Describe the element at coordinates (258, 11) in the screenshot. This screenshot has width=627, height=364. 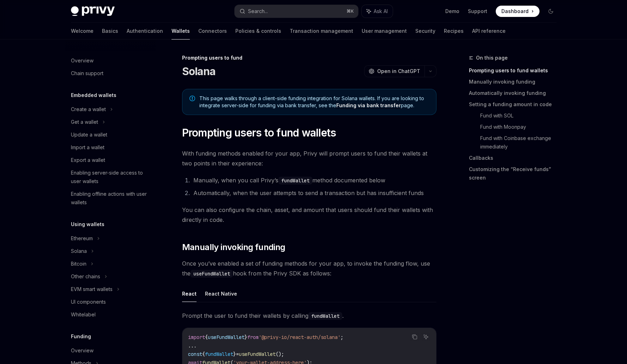
I see `div: Search...` at that location.